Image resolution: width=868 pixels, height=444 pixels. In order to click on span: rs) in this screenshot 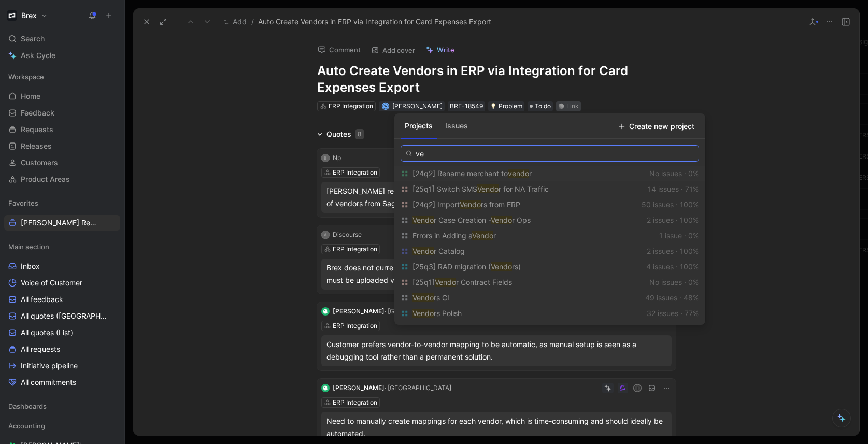, I will do `click(516, 266)`.